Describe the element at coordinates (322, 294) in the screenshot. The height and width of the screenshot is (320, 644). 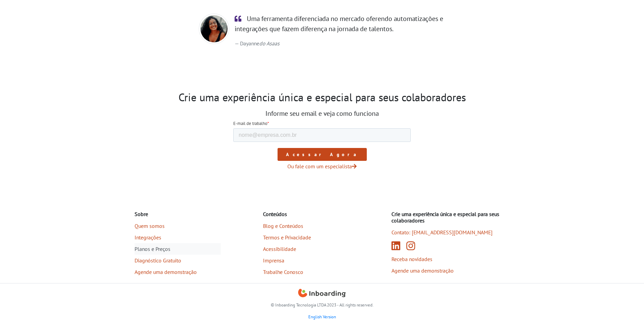
I see `a: Inboarding Home Page` at that location.